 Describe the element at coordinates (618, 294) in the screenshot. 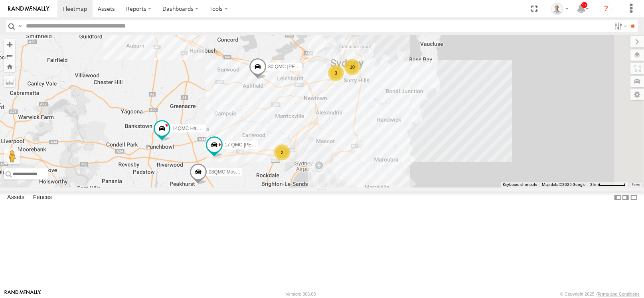

I see `a: Terms and Conditions` at that location.